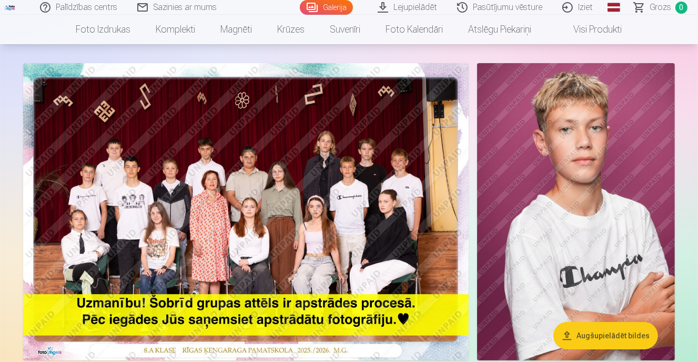  I want to click on a: Komplekti, so click(176, 29).